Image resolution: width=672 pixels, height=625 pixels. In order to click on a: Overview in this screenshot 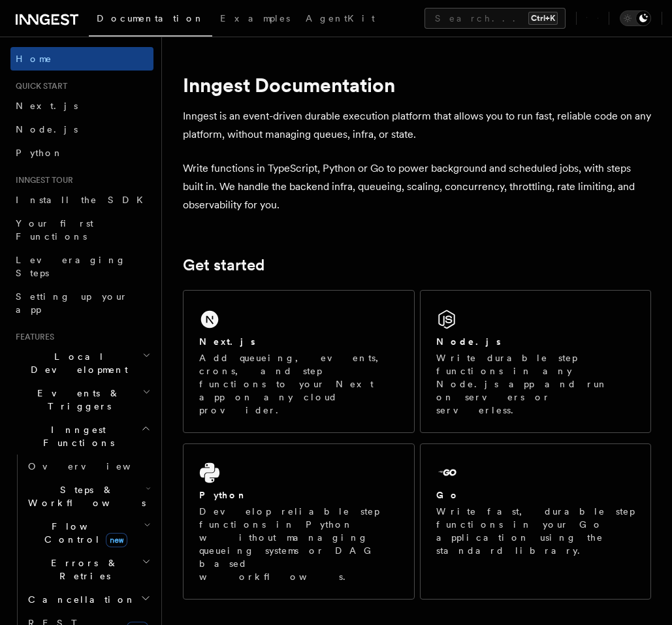, I will do `click(88, 466)`.